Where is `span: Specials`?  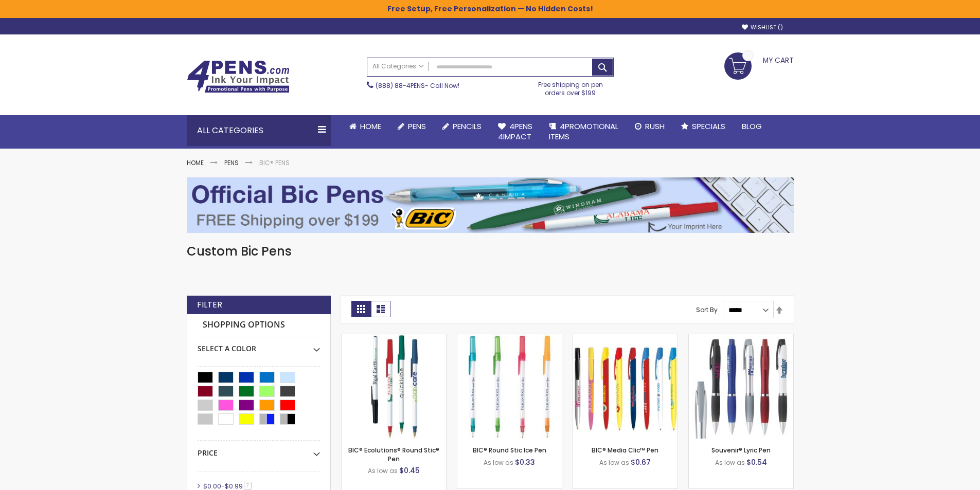
span: Specials is located at coordinates (708, 126).